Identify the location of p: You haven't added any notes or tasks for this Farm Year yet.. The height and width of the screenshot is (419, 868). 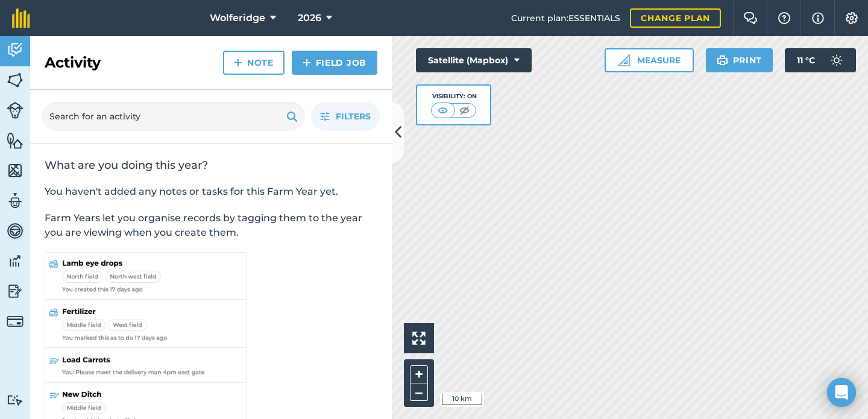
(211, 192).